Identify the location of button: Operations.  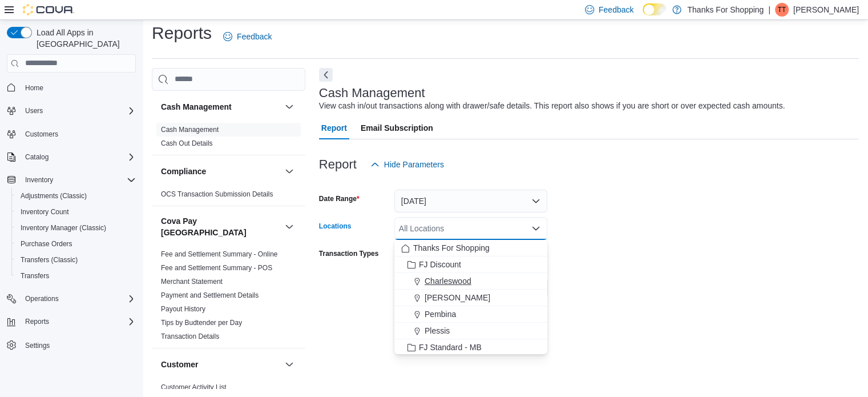
(42, 299).